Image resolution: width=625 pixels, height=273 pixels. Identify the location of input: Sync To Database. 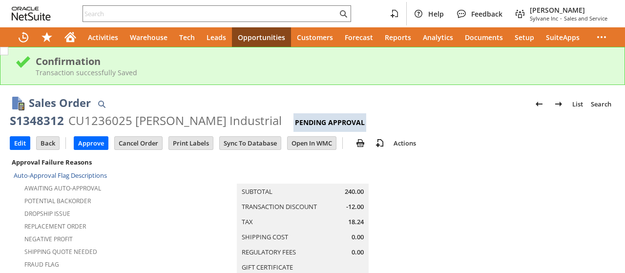
(250, 143).